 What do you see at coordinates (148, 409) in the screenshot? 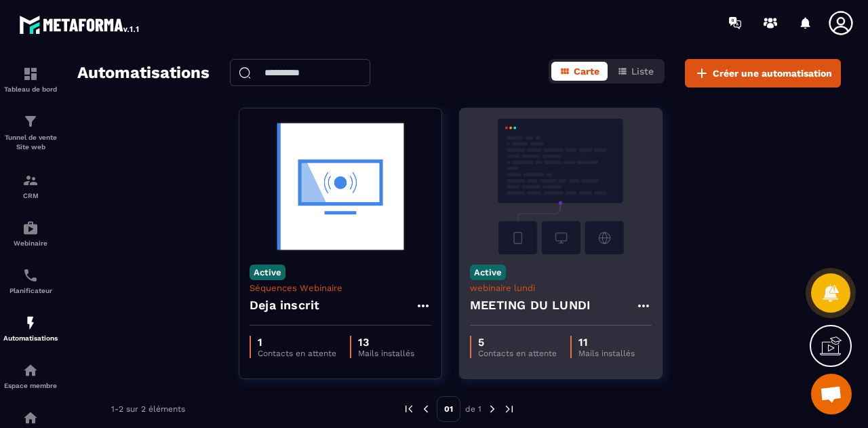
I see `p: 1-2 sur 2 éléments` at bounding box center [148, 409].